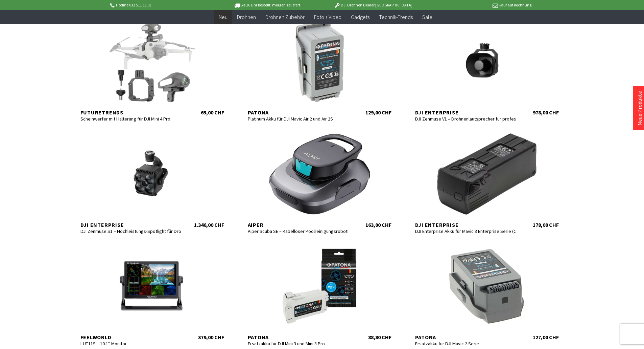 This screenshot has height=349, width=644. I want to click on a: Patona Ersatzakku für DJI Mini 3 und Mini 3 Pro 88,80 CHF, so click(319, 293).